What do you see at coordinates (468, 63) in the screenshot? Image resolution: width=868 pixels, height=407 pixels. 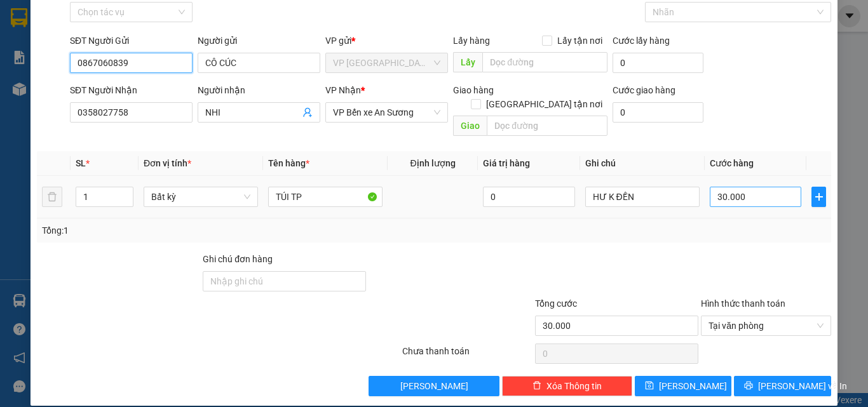 I see `span: Lấy` at bounding box center [468, 63].